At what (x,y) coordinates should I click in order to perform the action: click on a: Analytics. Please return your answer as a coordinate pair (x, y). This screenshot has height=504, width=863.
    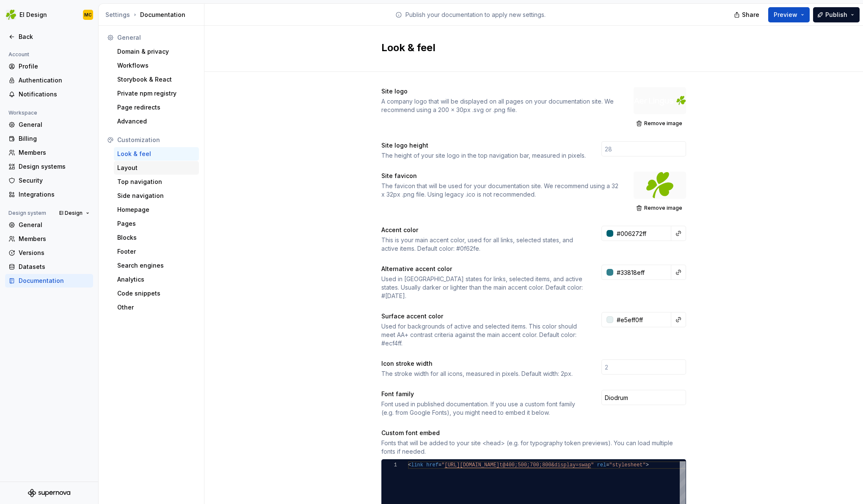
    Looking at the image, I should click on (156, 280).